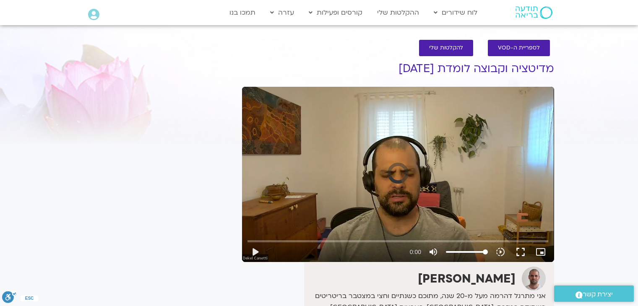  I want to click on span: יצירת קשר, so click(598, 294).